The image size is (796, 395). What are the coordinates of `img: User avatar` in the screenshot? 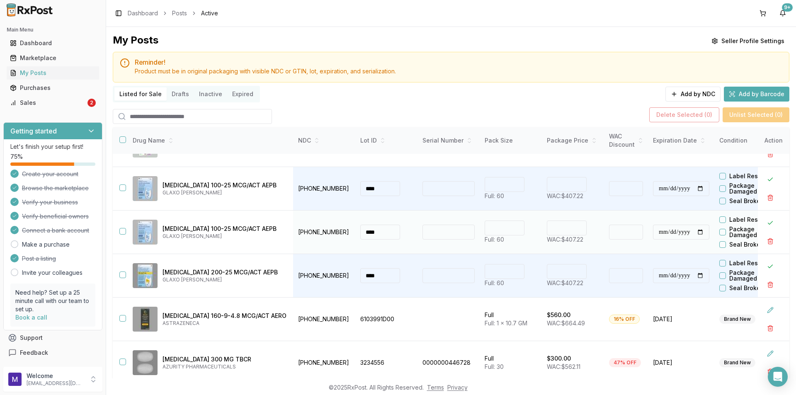 It's located at (15, 379).